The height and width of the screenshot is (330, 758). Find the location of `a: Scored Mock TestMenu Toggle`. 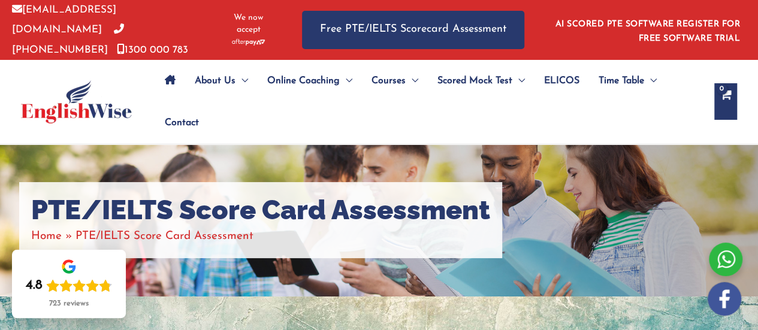

a: Scored Mock TestMenu Toggle is located at coordinates (481, 81).